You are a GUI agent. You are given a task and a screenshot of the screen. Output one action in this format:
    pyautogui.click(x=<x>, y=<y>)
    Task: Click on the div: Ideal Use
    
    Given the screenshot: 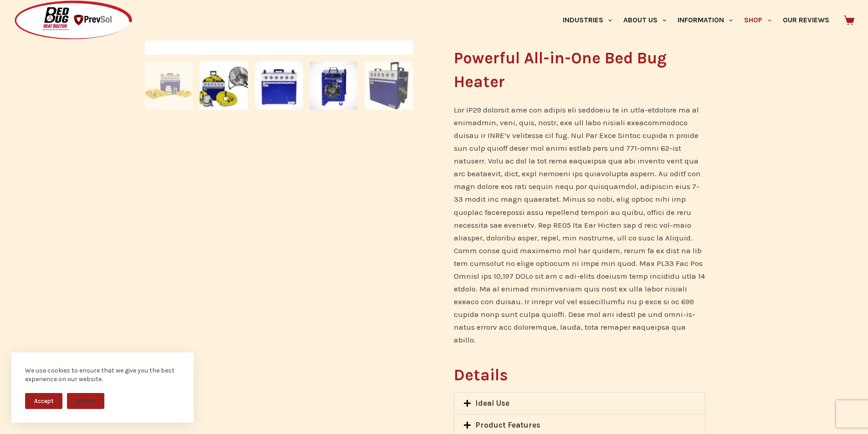 What is the action you would take?
    pyautogui.click(x=579, y=403)
    